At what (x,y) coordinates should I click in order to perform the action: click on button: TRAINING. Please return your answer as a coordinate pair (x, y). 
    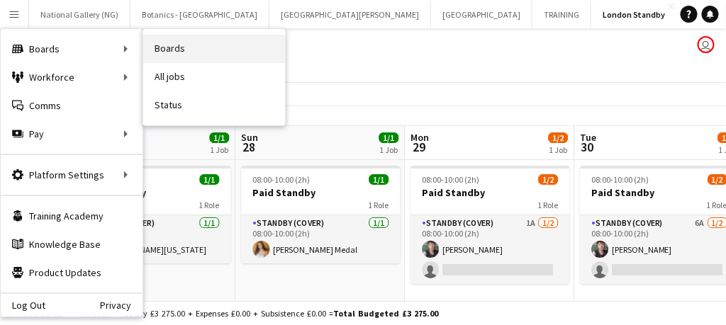
    Looking at the image, I should click on (561, 14).